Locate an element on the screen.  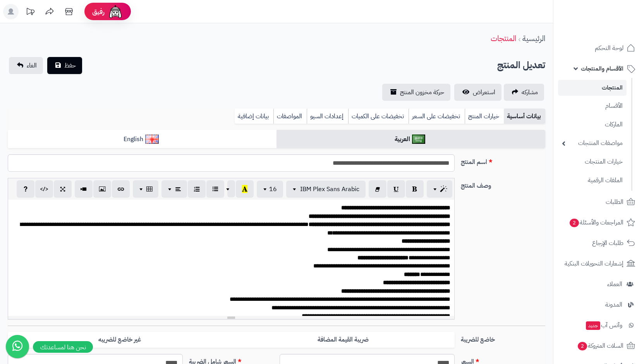
label: خاضع للضريبة is located at coordinates (503, 338).